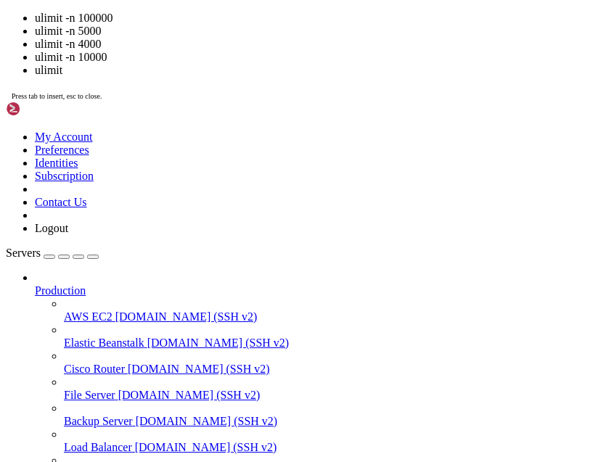 The width and height of the screenshot is (590, 462). I want to click on x-row: Enable ESM Apps to receive additional future security updates., so click(293, 156).